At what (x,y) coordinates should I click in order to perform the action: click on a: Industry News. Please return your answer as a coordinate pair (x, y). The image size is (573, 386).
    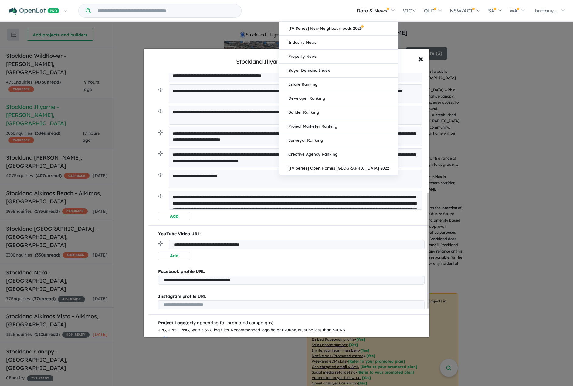
    Looking at the image, I should click on (339, 43).